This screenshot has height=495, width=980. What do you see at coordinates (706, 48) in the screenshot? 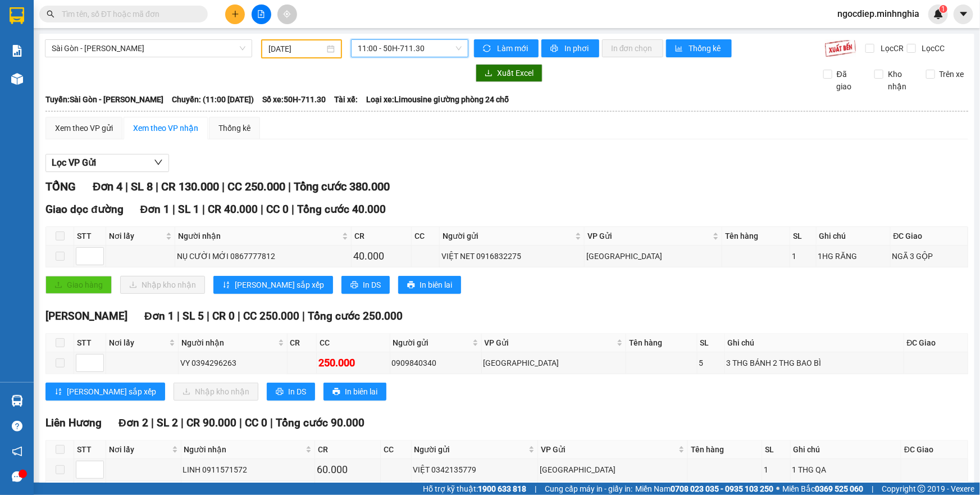
I see `span: Thống kê` at bounding box center [706, 48].